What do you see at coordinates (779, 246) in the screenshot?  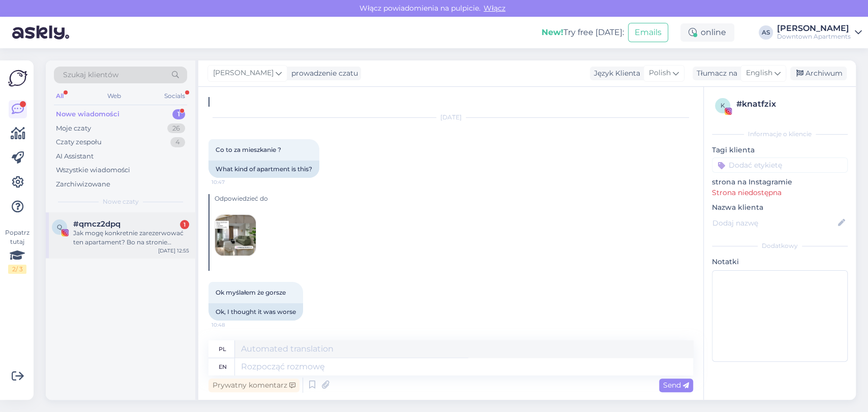 I see `div: Dodatkowy` at bounding box center [779, 246].